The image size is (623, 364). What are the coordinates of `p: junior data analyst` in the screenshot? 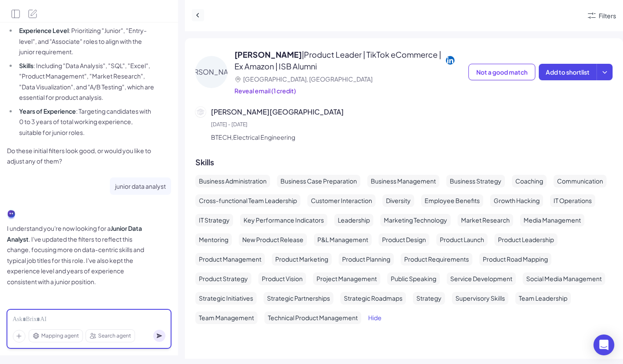 It's located at (140, 186).